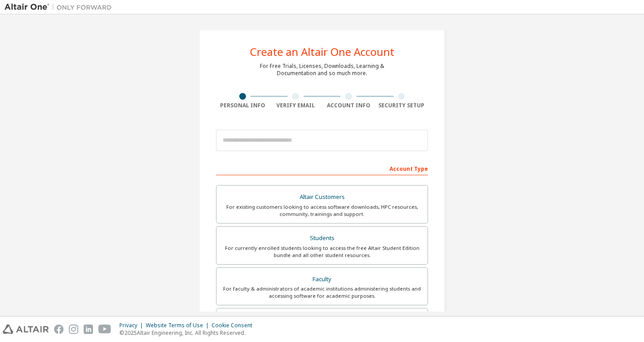 The width and height of the screenshot is (644, 342). Describe the element at coordinates (402, 106) in the screenshot. I see `div: Security Setup` at that location.